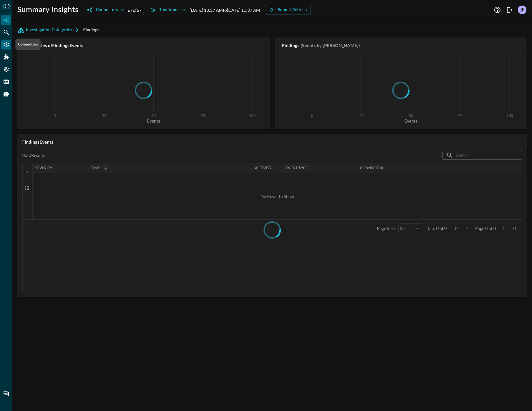 The width and height of the screenshot is (532, 411). Describe the element at coordinates (482, 155) in the screenshot. I see `input: Search` at that location.